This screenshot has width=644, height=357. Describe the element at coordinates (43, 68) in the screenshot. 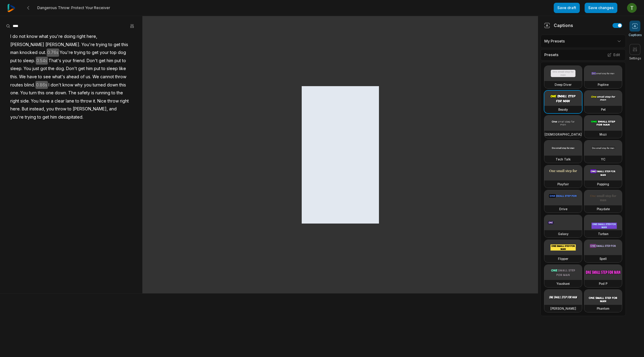

I see `span: got` at that location.